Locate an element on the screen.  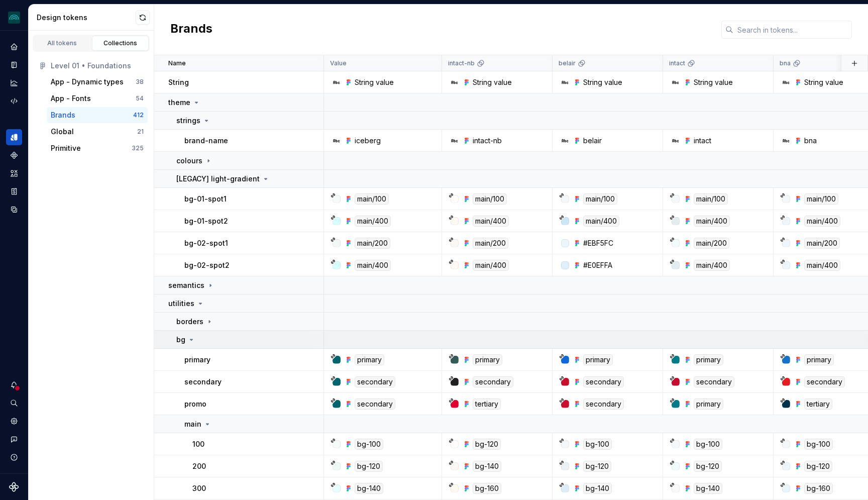
button: Notifications is located at coordinates (14, 384).